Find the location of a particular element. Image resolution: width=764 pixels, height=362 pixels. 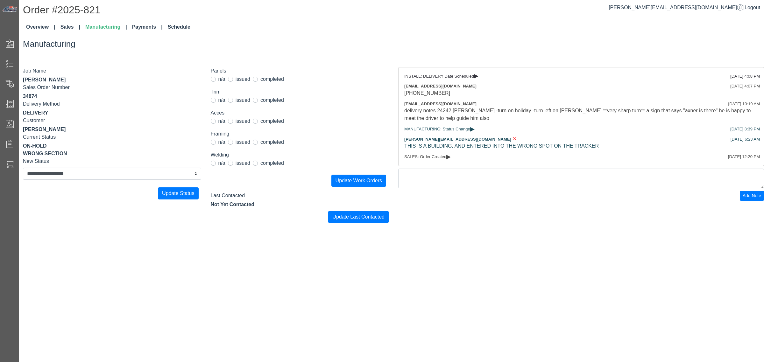

a: Manufacturing is located at coordinates (106, 27).